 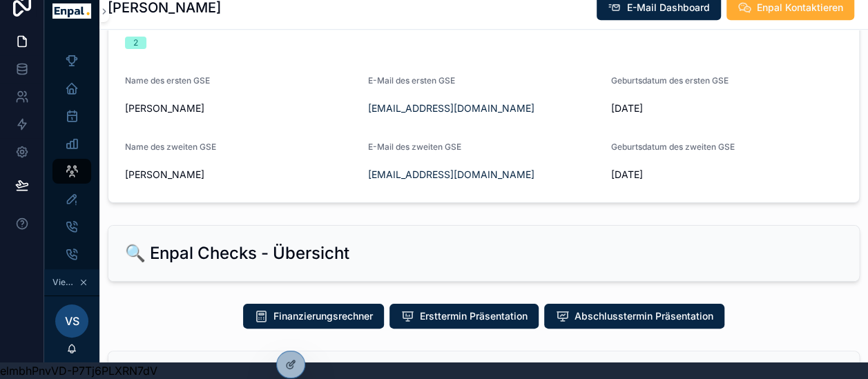 I want to click on span: Viewing as Viktoria, so click(x=64, y=282).